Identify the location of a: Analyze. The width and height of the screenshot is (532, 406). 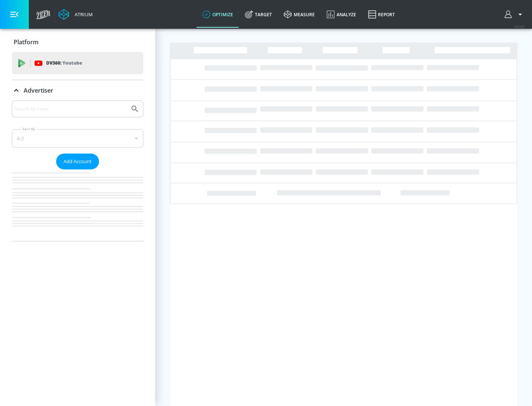
(341, 14).